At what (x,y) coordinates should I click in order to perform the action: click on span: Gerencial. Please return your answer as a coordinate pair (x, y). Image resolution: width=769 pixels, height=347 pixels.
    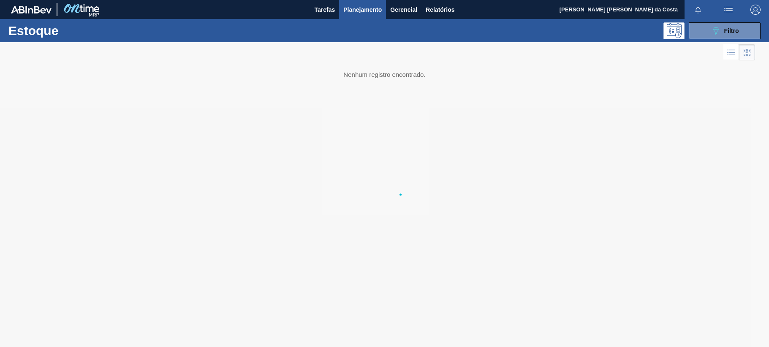
    Looking at the image, I should click on (404, 10).